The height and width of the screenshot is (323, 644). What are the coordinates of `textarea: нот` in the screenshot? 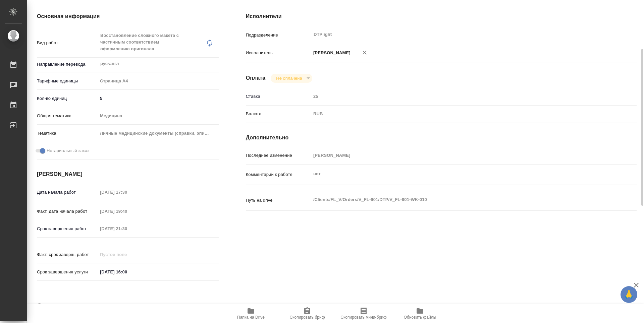 It's located at (457, 174).